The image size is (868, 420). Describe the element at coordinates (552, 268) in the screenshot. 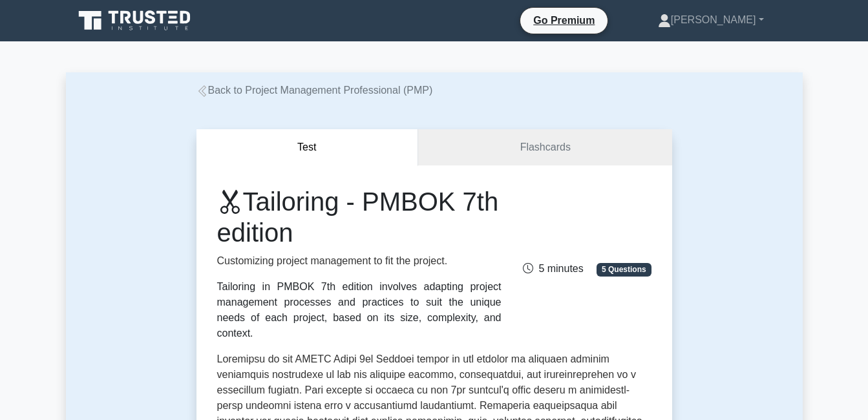

I see `span: 5 minutes` at that location.